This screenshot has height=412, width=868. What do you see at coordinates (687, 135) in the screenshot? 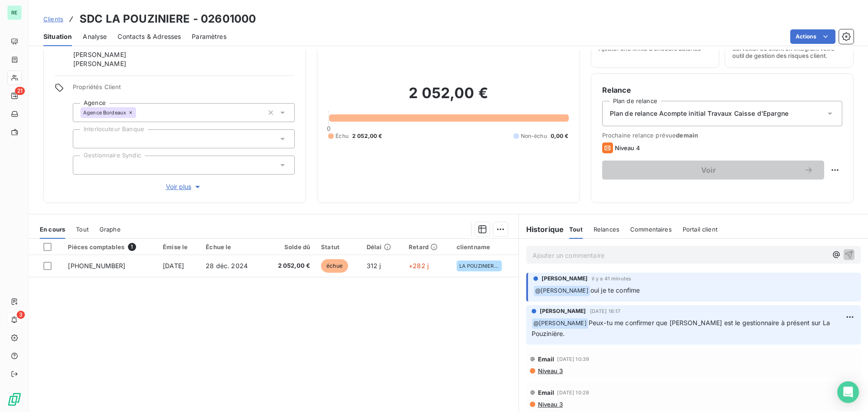
I see `span: demain` at bounding box center [687, 135].